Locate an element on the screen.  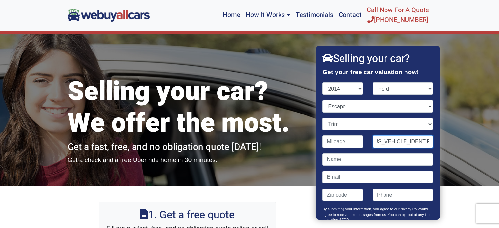
a: Contact is located at coordinates (350, 15).